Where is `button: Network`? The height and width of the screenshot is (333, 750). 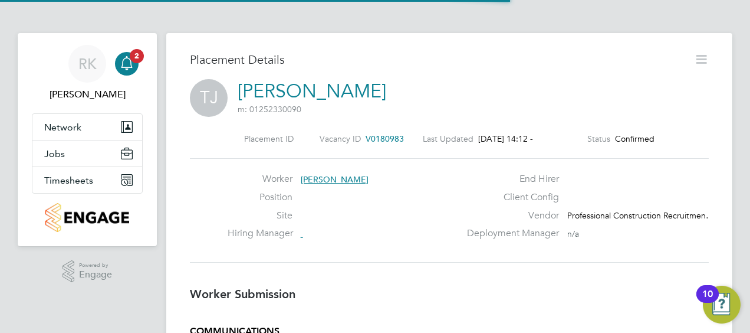 button: Network is located at coordinates (87, 127).